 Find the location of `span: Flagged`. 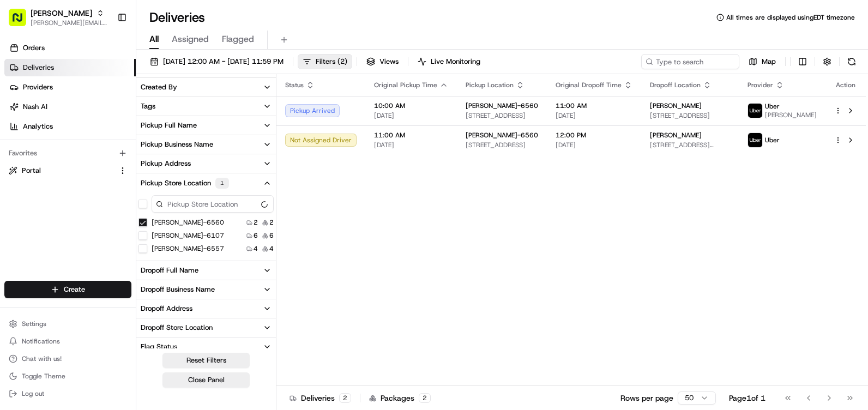

span: Flagged is located at coordinates (238, 39).